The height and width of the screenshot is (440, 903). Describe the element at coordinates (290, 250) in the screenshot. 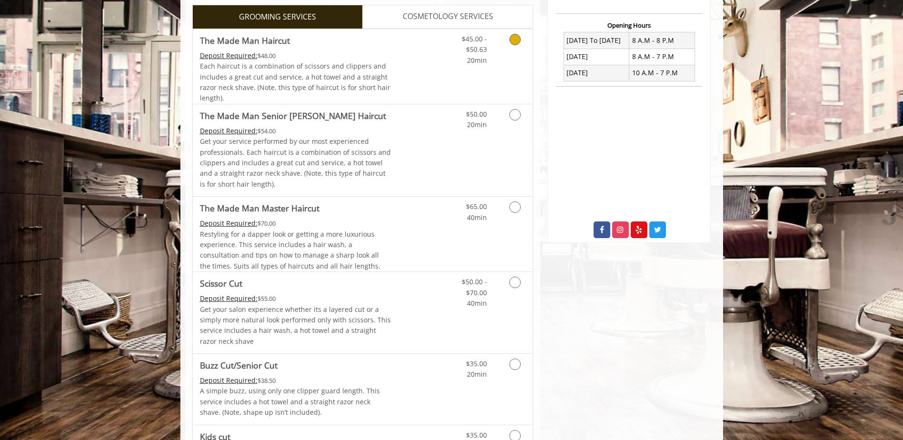

I see `span: Restyling for a dapper look or getting a more luxurious experience. This service includes a hair ...` at that location.